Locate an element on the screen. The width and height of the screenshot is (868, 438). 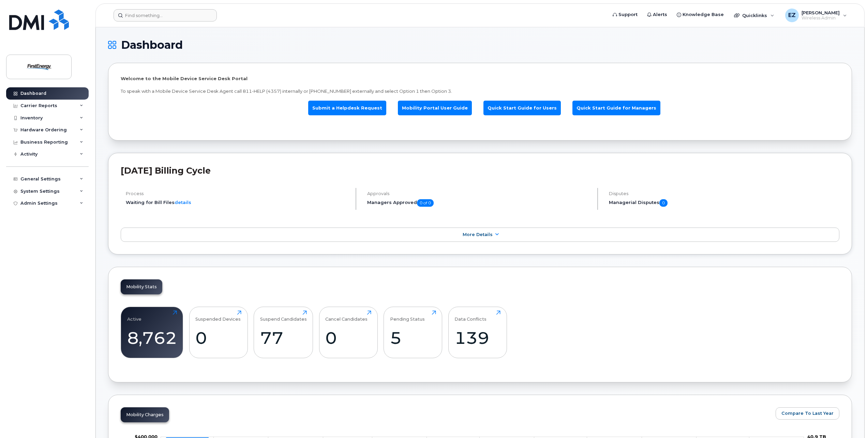
h4: Disputes is located at coordinates (724, 194).